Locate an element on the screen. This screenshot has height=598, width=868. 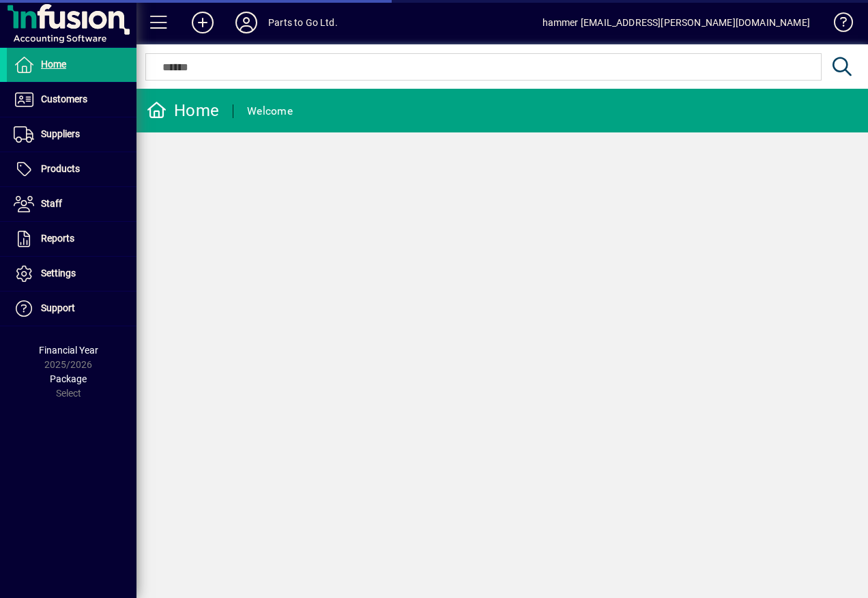
span: Package is located at coordinates (68, 379).